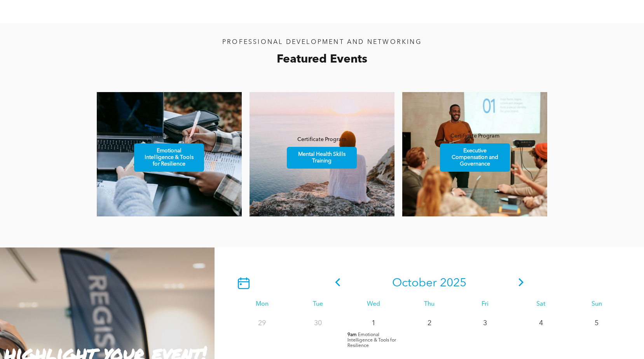  I want to click on p: 30, so click(318, 323).